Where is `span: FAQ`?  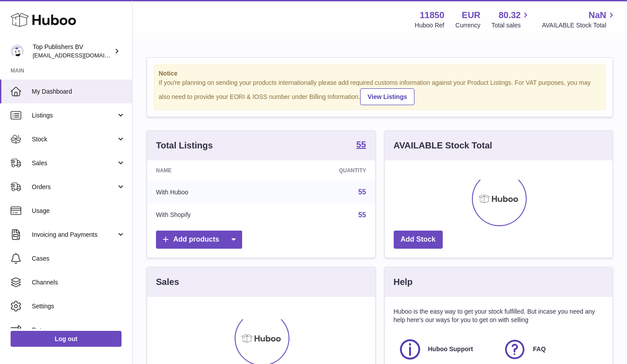 span: FAQ is located at coordinates (539, 349).